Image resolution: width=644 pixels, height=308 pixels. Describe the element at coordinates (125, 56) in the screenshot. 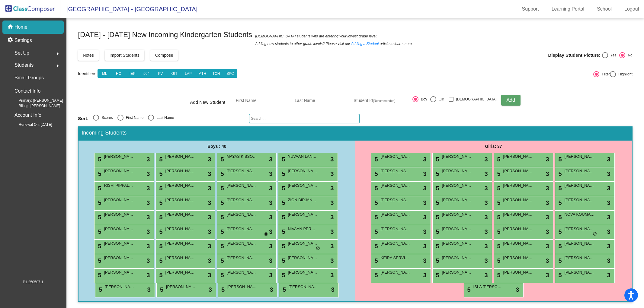

I see `button: Import Students` at that location.